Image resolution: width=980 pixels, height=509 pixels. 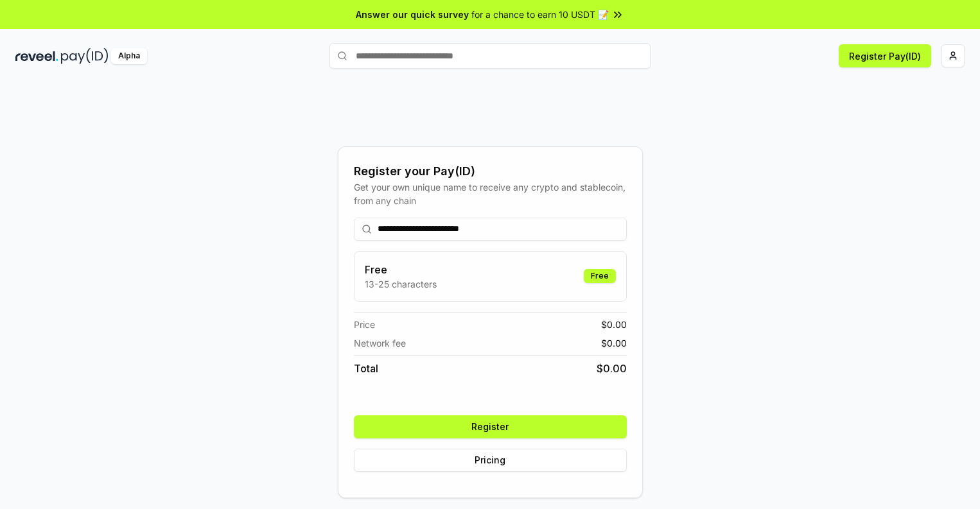 I want to click on span: Total, so click(x=366, y=369).